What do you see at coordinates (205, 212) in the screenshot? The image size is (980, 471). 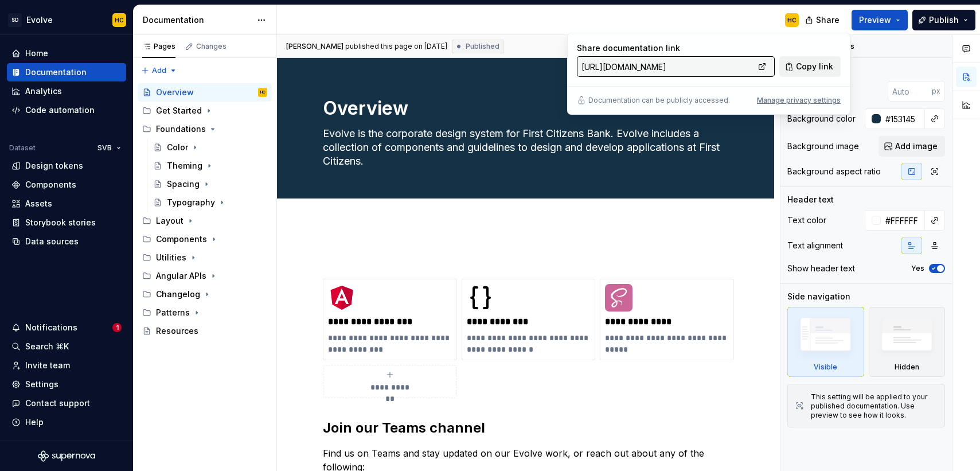 I see `div: Page tree` at bounding box center [205, 212].